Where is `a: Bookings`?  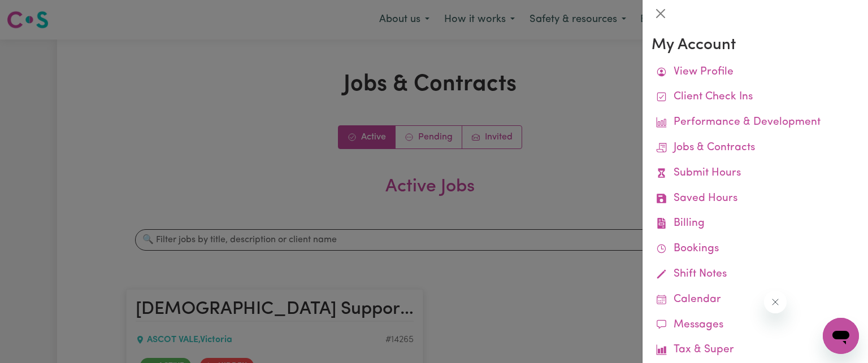 a: Bookings is located at coordinates (755, 249).